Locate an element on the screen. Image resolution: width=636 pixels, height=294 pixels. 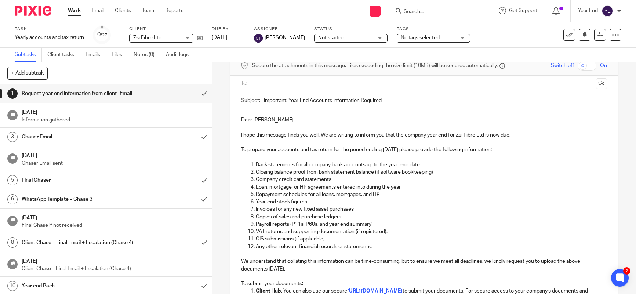
input: Search is located at coordinates (436, 12).